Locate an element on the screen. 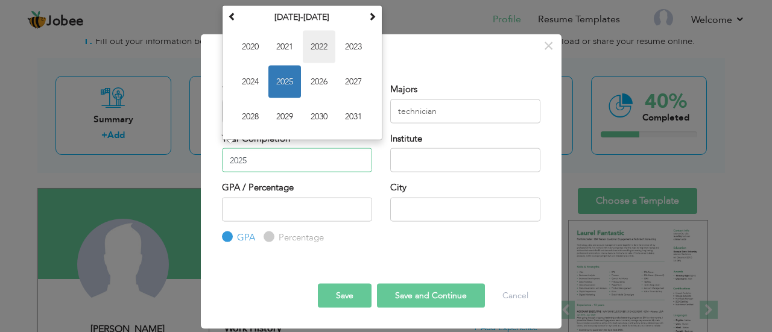 This screenshot has width=772, height=332. button: Save is located at coordinates (344, 296).